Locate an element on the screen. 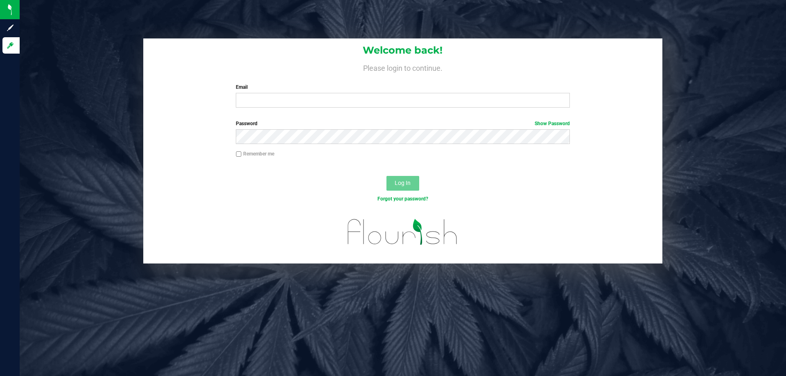 This screenshot has width=786, height=376. h4: Please login to continue. is located at coordinates (403, 67).